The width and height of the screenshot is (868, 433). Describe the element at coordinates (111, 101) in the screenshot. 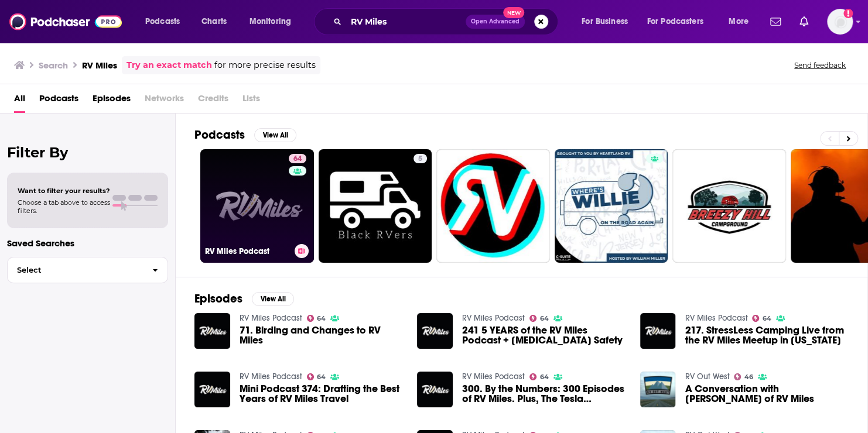

I see `span: Episodes` at that location.